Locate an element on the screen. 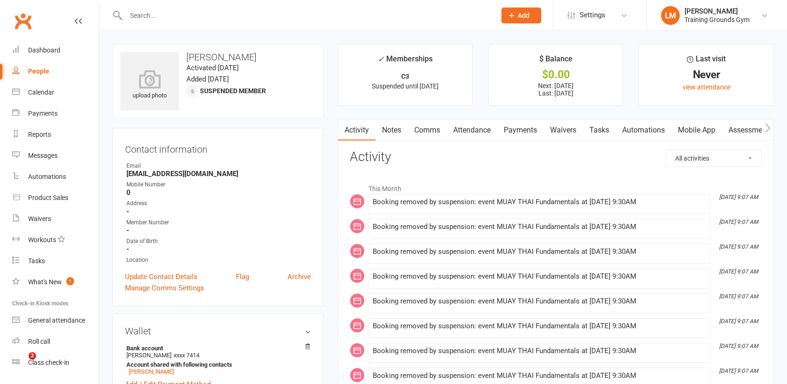 The width and height of the screenshot is (787, 384). h3: Wallet is located at coordinates (218, 331).